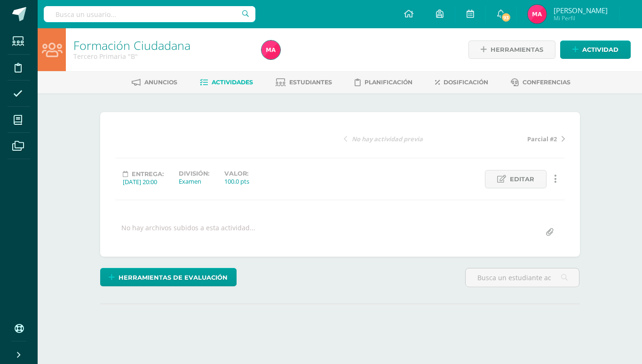 This screenshot has width=642, height=364. I want to click on span: Herramientas de evaluación, so click(173, 277).